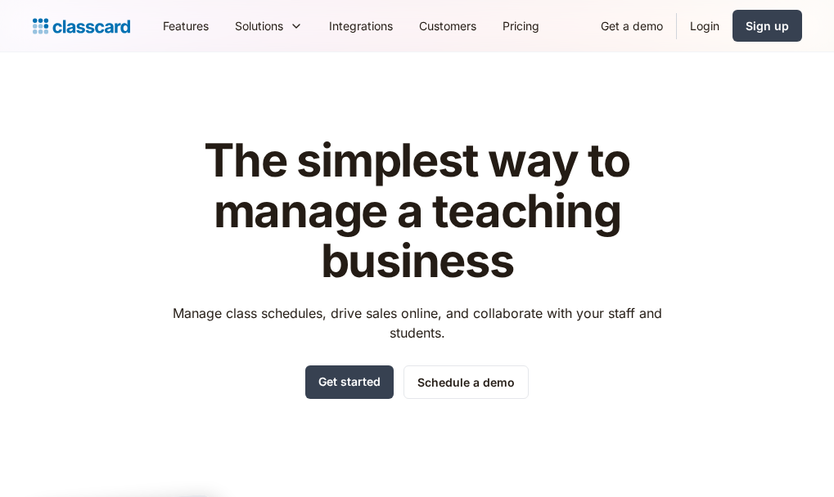 The height and width of the screenshot is (497, 834). I want to click on a: Get started, so click(349, 382).